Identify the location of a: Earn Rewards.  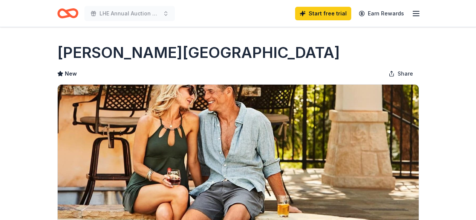
(381, 14).